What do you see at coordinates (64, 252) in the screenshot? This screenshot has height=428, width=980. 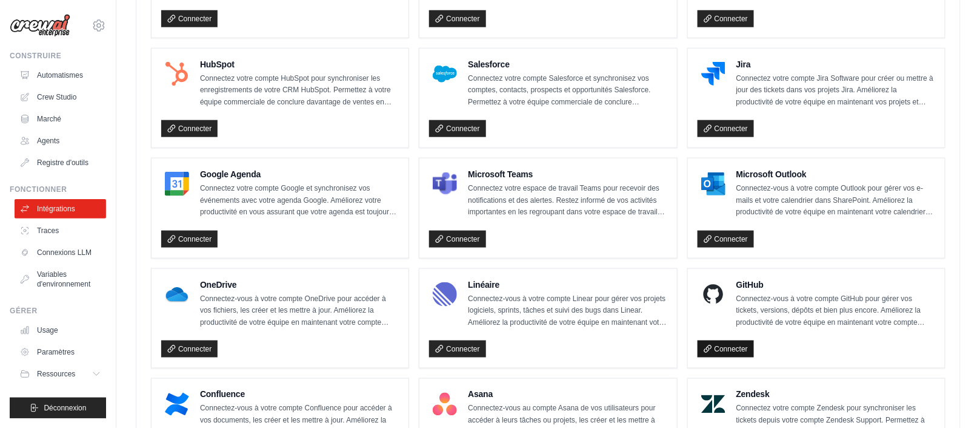 I see `font: Connexions LLM` at bounding box center [64, 252].